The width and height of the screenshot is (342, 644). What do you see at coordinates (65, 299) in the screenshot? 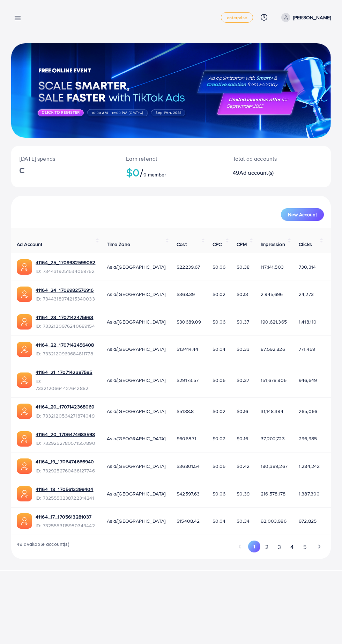
I see `span: ID: 7344318974215340033` at bounding box center [65, 299].